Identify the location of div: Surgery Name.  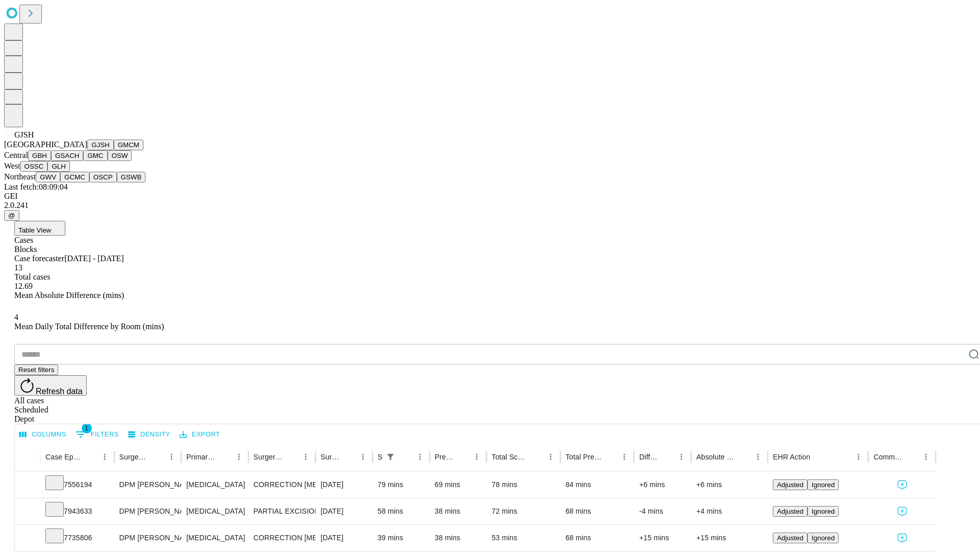
(269, 457).